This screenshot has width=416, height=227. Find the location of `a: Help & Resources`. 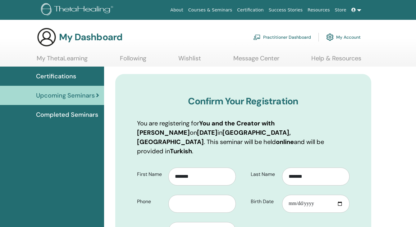

a: Help & Resources is located at coordinates (336, 61).